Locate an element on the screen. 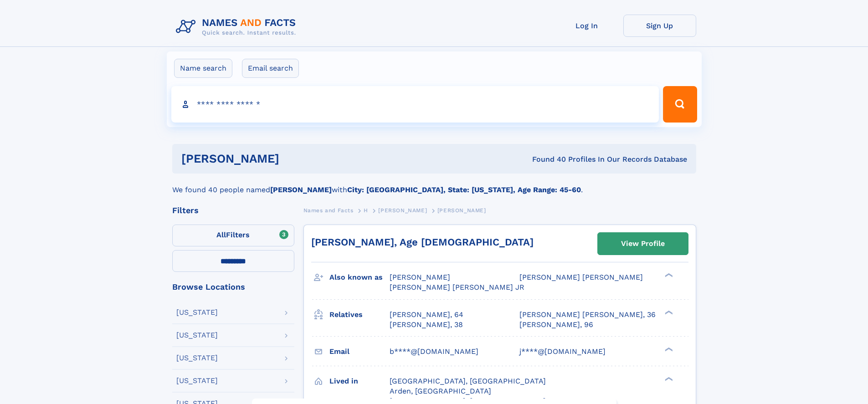 The width and height of the screenshot is (868, 404). a: H is located at coordinates (366, 210).